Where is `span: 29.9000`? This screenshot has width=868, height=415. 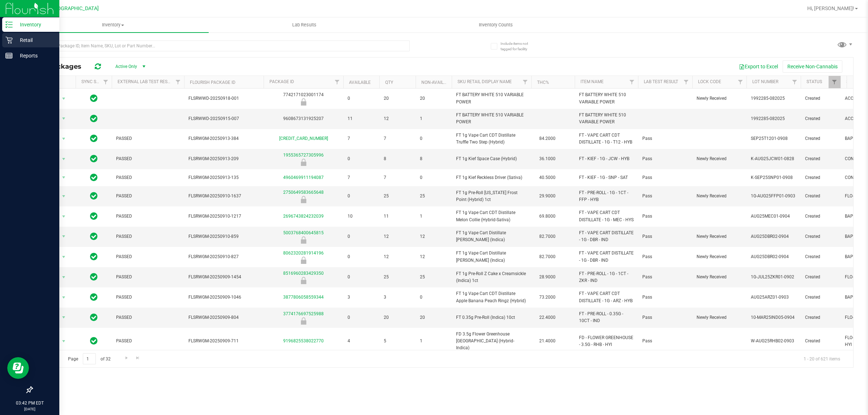
span: 29.9000 is located at coordinates (547, 196).